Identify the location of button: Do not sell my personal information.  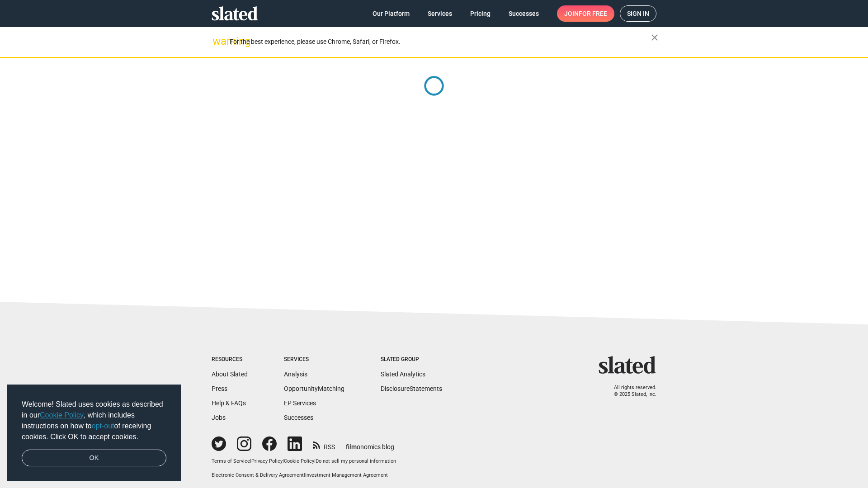
(356, 462).